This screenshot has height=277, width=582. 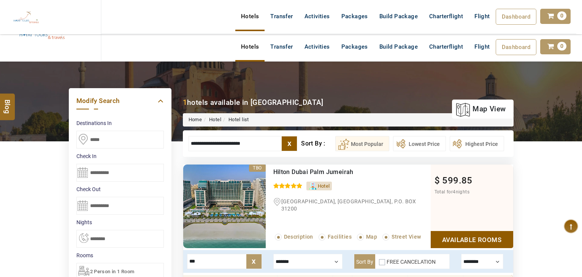 I want to click on span: 4, so click(x=454, y=192).